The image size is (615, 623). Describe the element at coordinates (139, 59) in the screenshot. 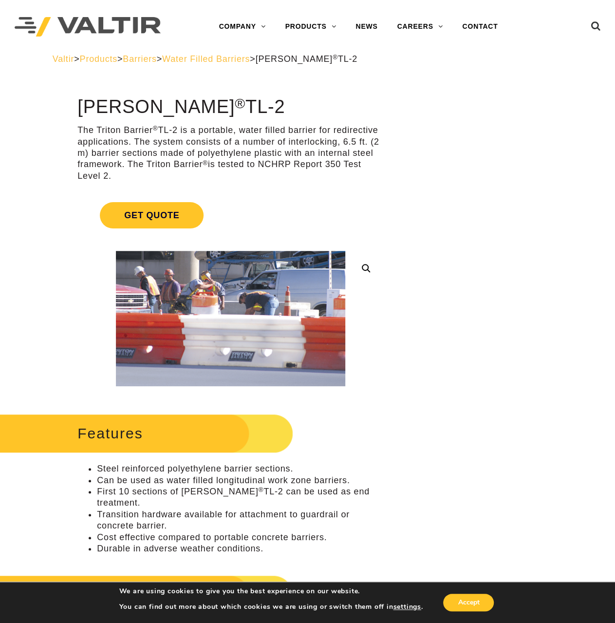

I see `span: Barriers` at that location.